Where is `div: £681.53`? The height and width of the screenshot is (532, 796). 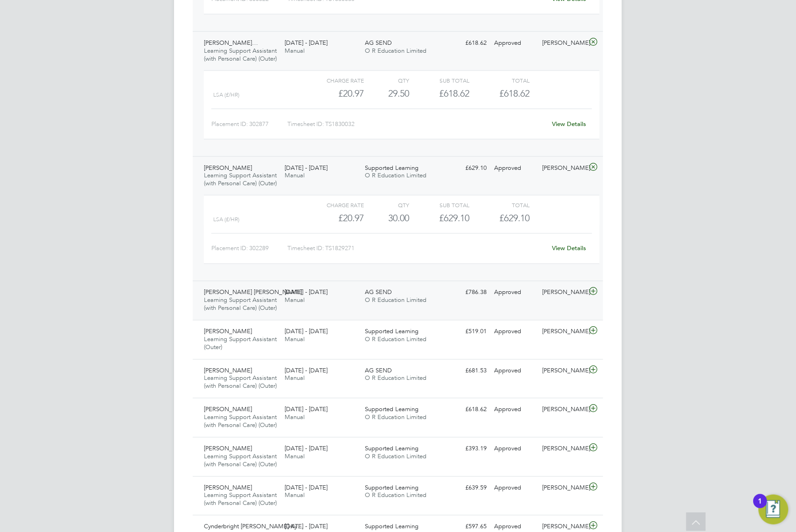 div: £681.53 is located at coordinates (466, 371).